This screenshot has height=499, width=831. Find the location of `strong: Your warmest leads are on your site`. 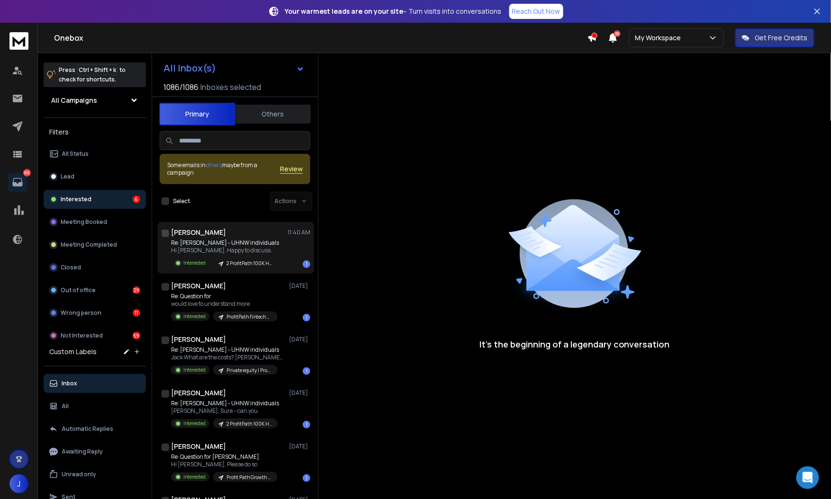

strong: Your warmest leads are on your site is located at coordinates (344, 11).